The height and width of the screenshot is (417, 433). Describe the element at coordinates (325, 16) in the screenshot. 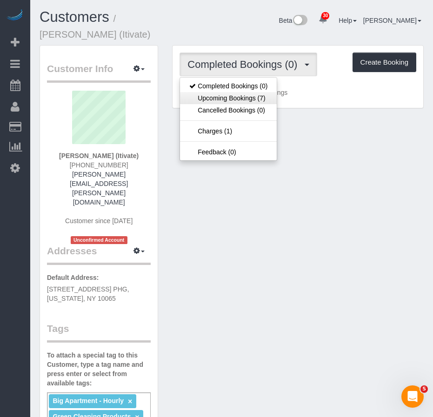

I see `span: 30` at that location.